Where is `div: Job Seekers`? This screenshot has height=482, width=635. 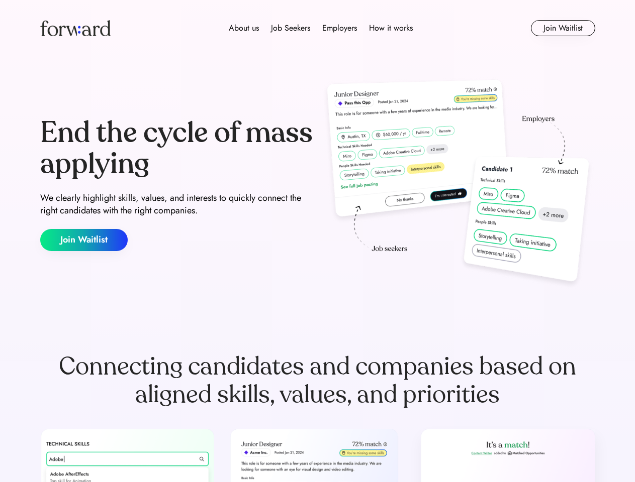 div: Job Seekers is located at coordinates (290, 28).